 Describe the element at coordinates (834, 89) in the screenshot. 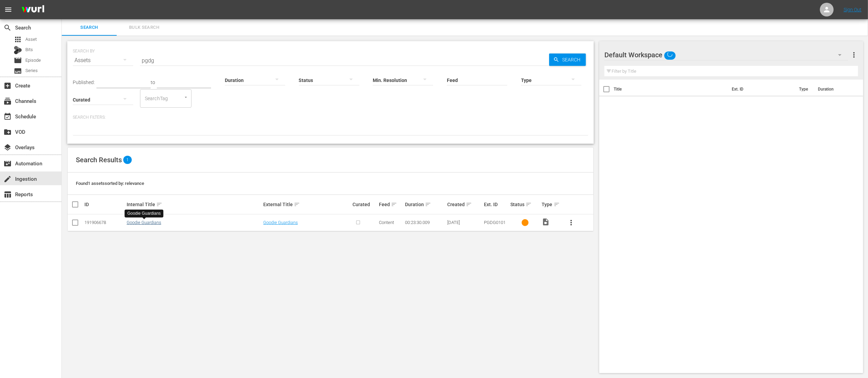

I see `th: Duration` at that location.